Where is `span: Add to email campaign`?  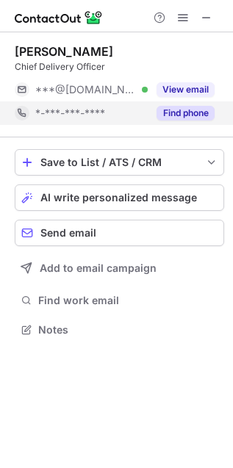
span: Add to email campaign is located at coordinates (98, 268).